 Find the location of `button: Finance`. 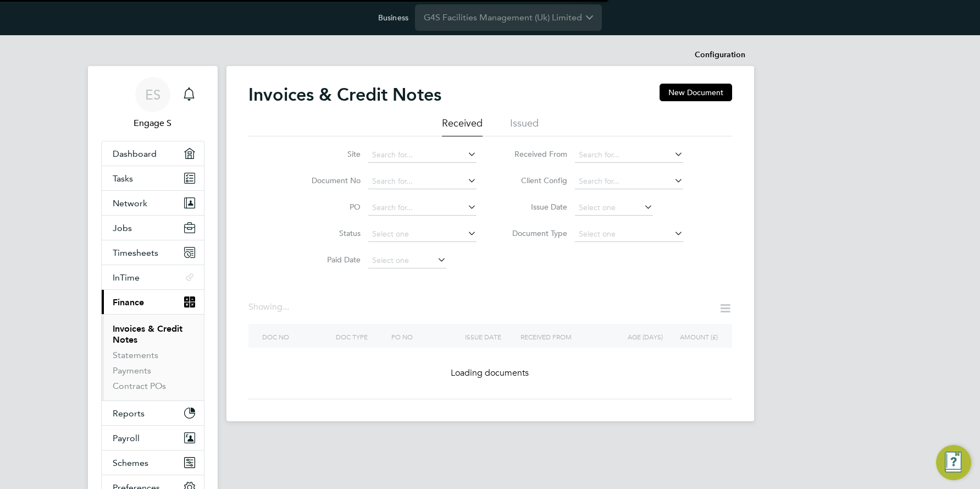

button: Finance is located at coordinates (153, 302).